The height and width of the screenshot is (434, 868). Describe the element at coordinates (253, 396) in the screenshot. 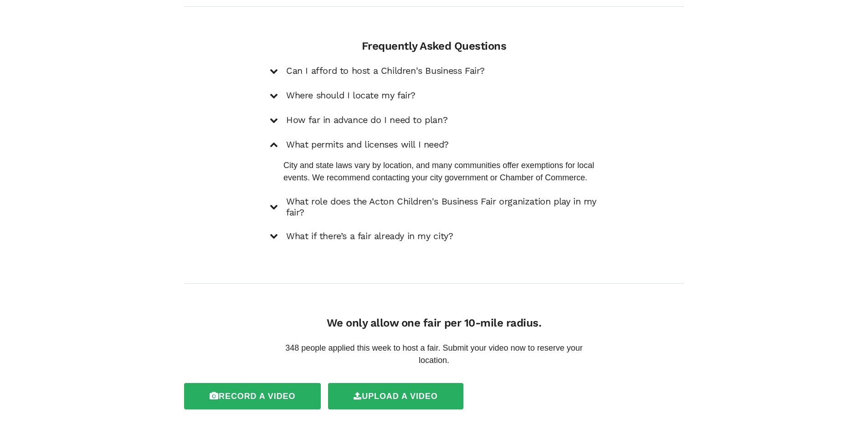

I see `label: Record a video` at that location.